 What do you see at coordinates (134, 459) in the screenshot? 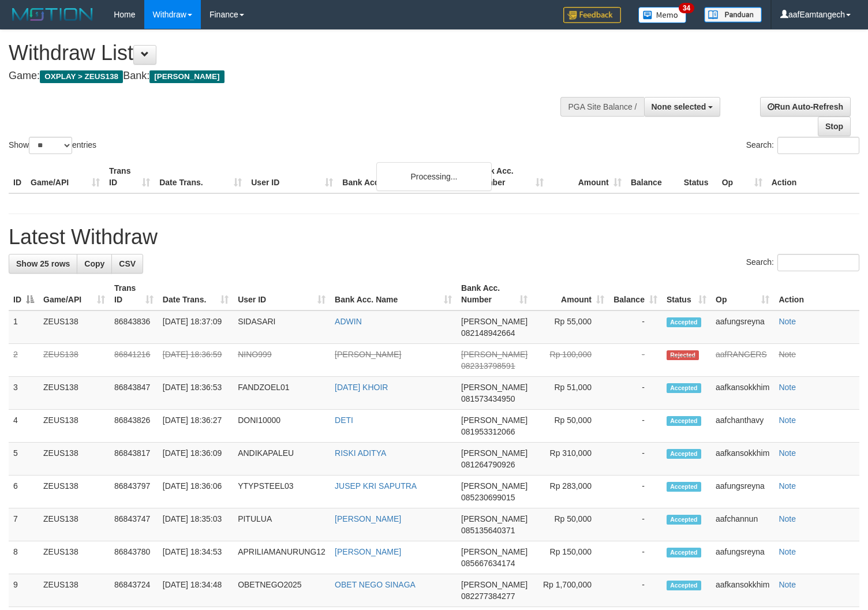
I see `td: 86843817` at bounding box center [134, 459].